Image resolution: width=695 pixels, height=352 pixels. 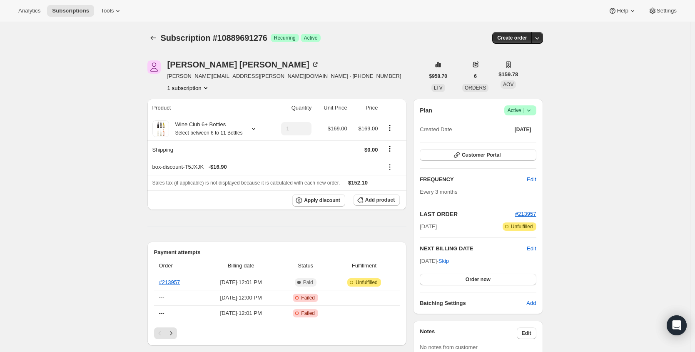 What do you see at coordinates (475, 88) in the screenshot?
I see `span: ORDERS` at bounding box center [475, 88].